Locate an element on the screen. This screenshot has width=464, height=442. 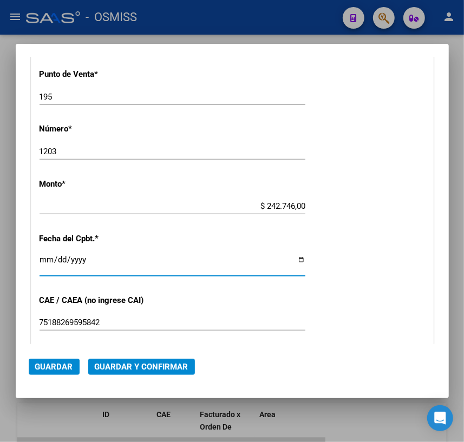
p: Fecha del Cpbt. is located at coordinates (97, 239).